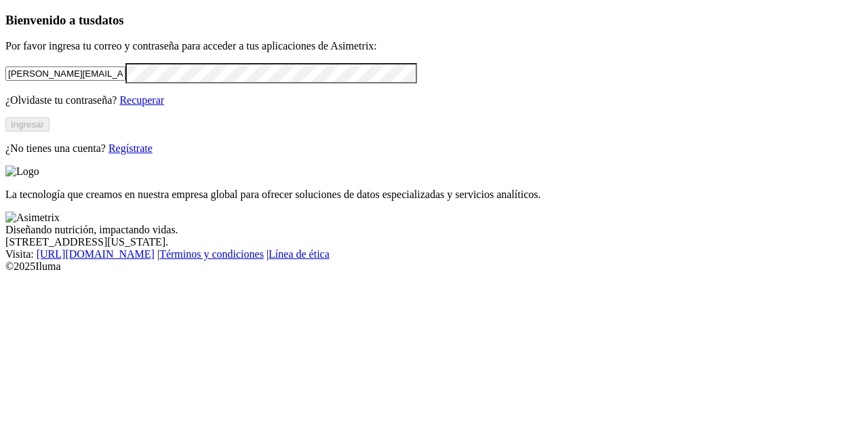 The image size is (868, 428). I want to click on a: Recuperar, so click(142, 100).